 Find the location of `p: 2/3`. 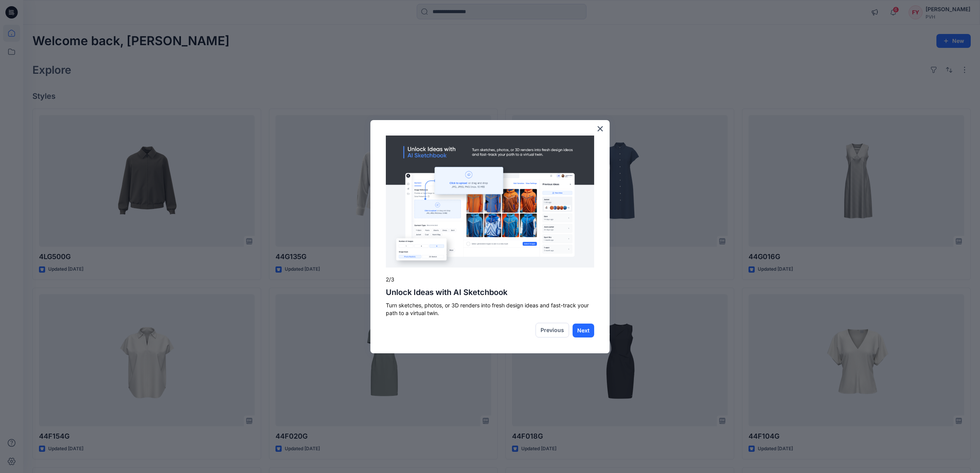

p: 2/3 is located at coordinates (490, 279).